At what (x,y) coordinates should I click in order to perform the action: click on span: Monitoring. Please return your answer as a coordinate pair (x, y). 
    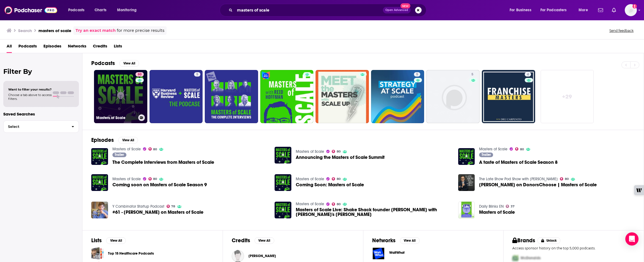
    Looking at the image, I should click on (127, 10).